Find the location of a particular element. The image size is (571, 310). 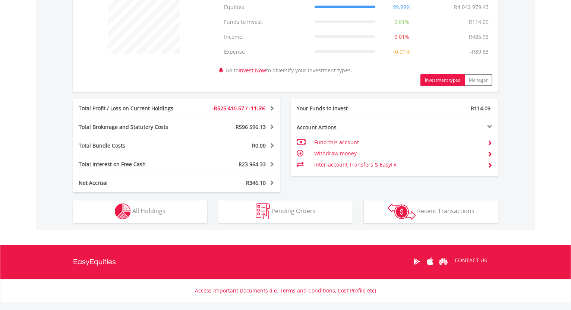

a: Google Play is located at coordinates (417, 262).